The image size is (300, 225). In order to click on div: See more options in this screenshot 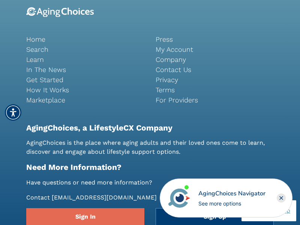, I will do `click(231, 203)`.